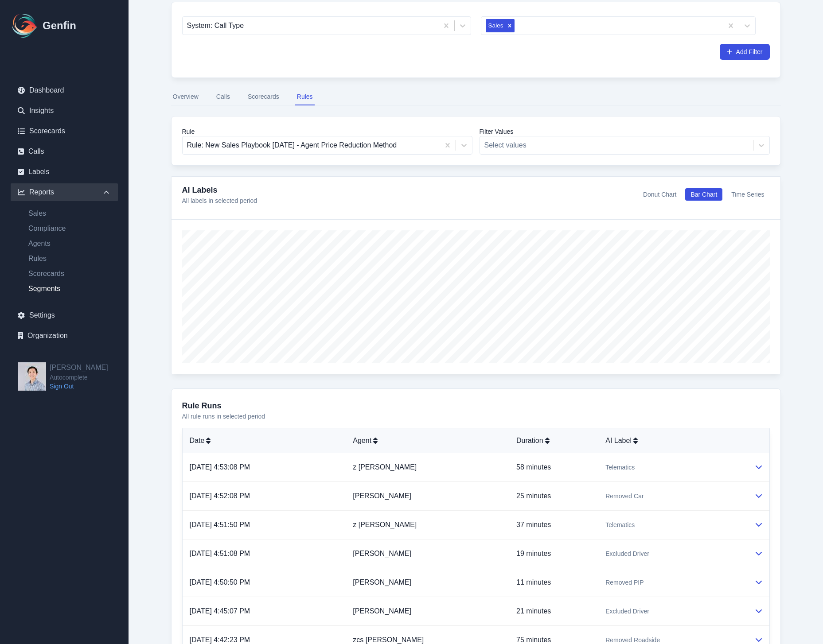 The height and width of the screenshot is (644, 823). I want to click on a: Segments, so click(69, 289).